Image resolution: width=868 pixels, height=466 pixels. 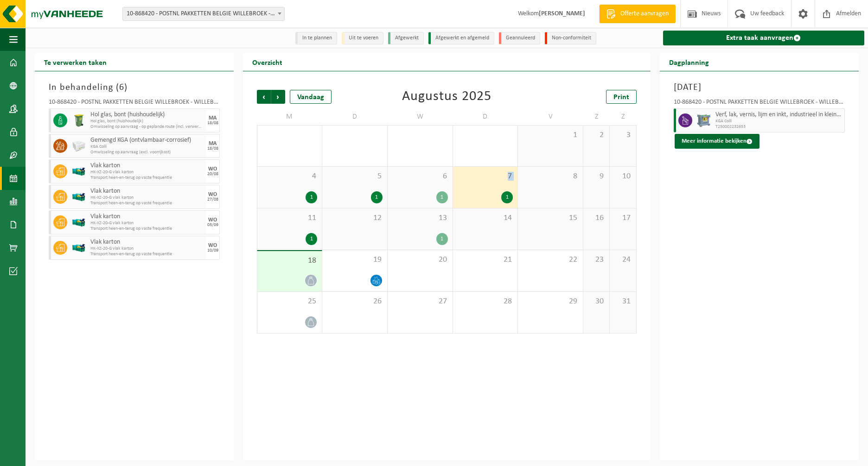 What do you see at coordinates (213, 174) in the screenshot?
I see `div: 20/08` at bounding box center [213, 174].